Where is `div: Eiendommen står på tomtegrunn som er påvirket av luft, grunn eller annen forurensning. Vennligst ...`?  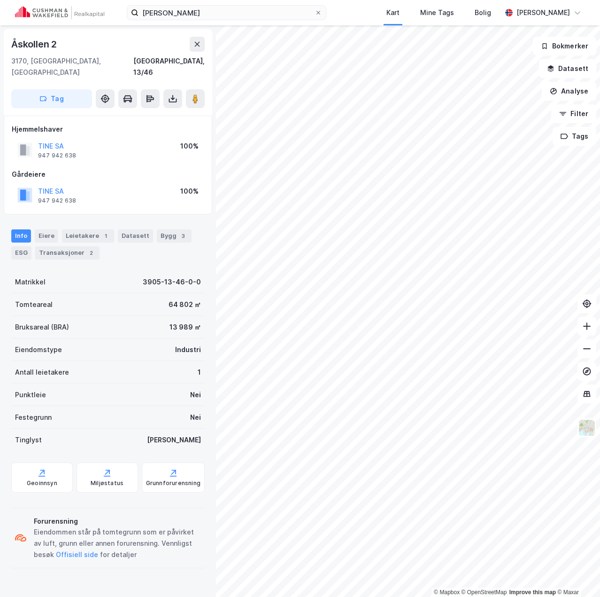
div: Eiendommen står på tomtegrunn som er påvirket av luft, grunn eller annen forurensning. Vennligst ... is located at coordinates (117, 543).